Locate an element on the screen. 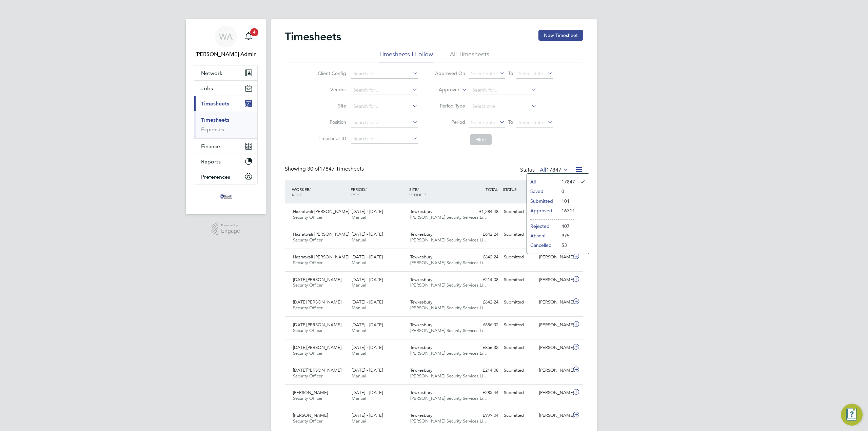 Image resolution: width=868 pixels, height=431 pixels. li: Saved is located at coordinates (543, 191).